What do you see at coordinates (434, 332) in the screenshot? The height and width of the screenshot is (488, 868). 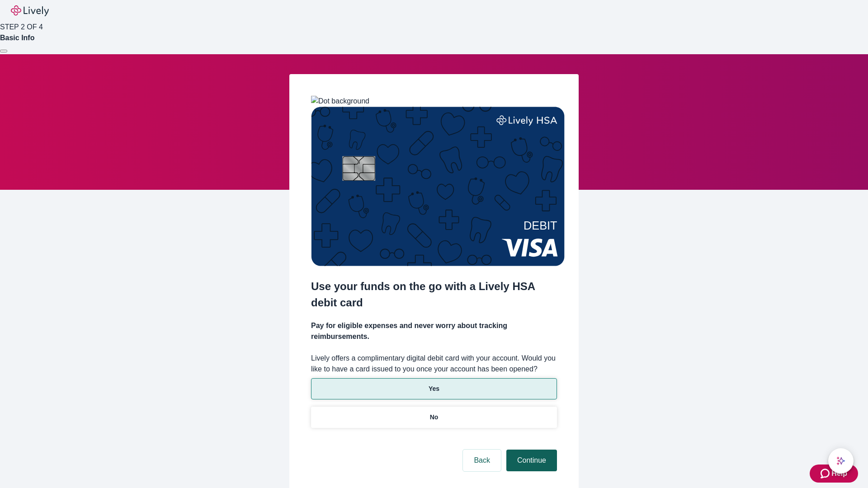 I see `h4: Pay for eligible expenses and never worry about tracking reimbursements.` at bounding box center [434, 332].